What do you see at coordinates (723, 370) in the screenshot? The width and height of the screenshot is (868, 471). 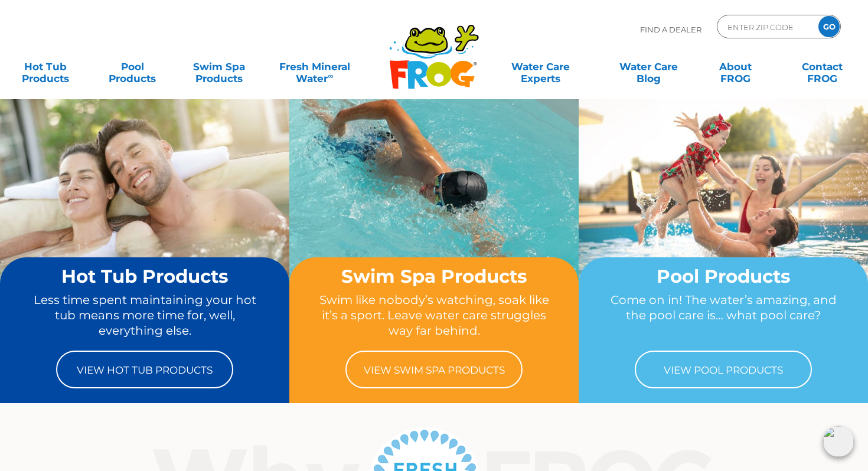 I see `a: View Pool Products` at bounding box center [723, 370].